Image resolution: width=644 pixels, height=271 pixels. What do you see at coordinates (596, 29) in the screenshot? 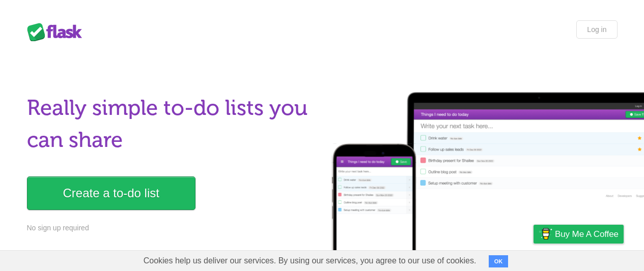
I see `a: Log in` at bounding box center [596, 29].